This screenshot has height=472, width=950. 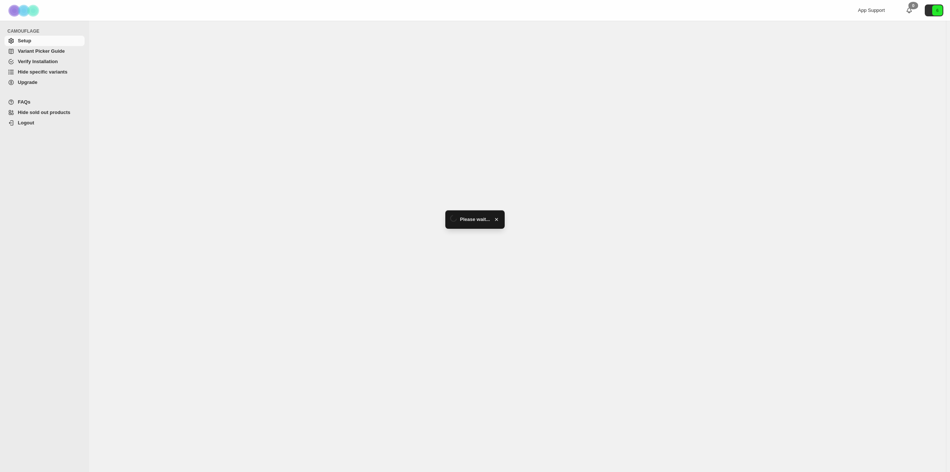 I want to click on span: Setup, so click(x=25, y=40).